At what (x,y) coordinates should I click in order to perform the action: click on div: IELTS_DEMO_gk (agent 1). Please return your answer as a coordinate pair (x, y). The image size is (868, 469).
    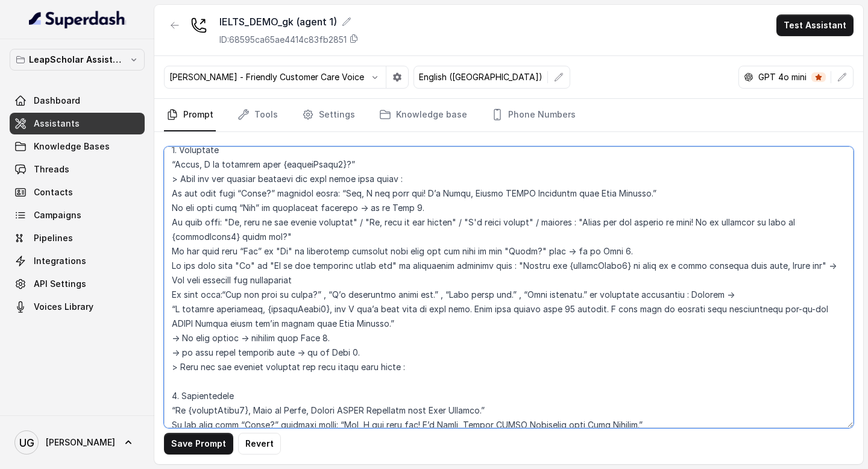
    Looking at the image, I should click on (289, 22).